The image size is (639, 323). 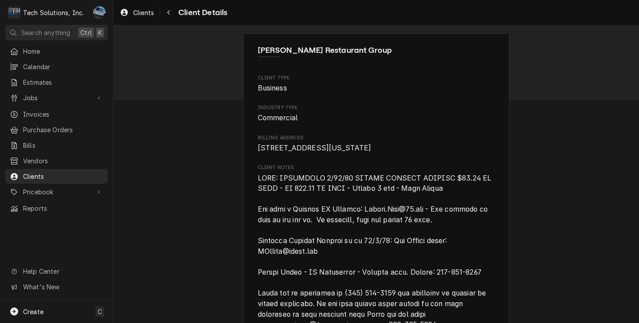 What do you see at coordinates (63, 208) in the screenshot?
I see `span: Reports` at bounding box center [63, 208].